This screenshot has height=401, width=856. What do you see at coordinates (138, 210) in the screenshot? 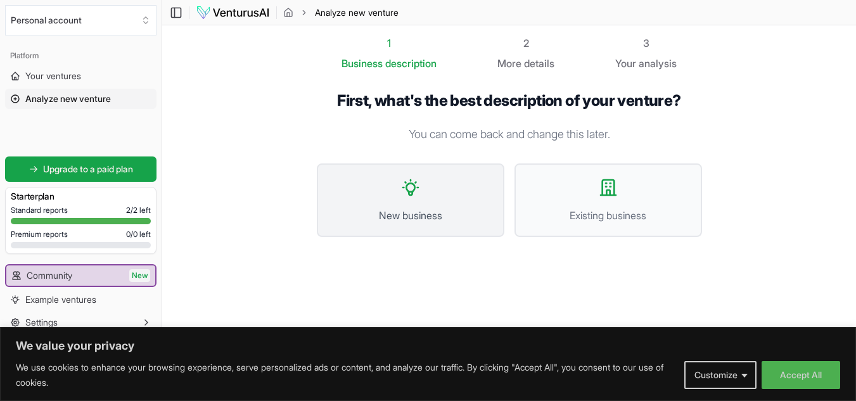
I see `span: 2 / 2 left` at bounding box center [138, 210].